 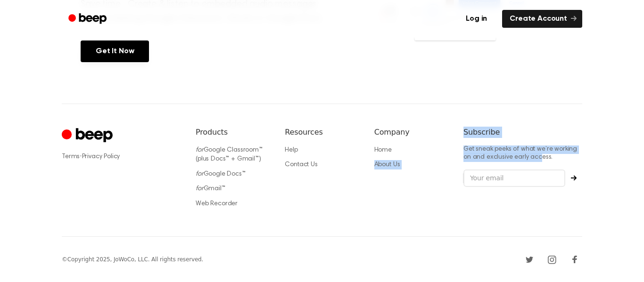 I want to click on a: Beep, so click(x=88, y=19).